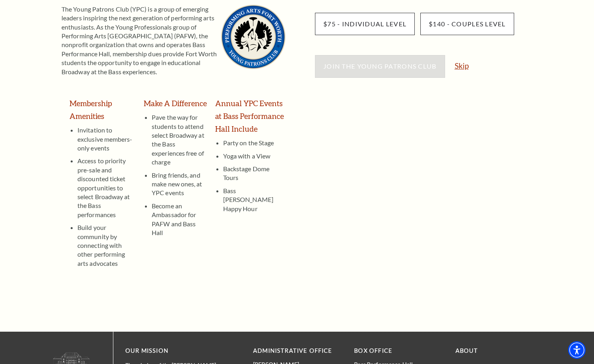 The height and width of the screenshot is (364, 594). I want to click on h3: Membership Amenities, so click(103, 109).